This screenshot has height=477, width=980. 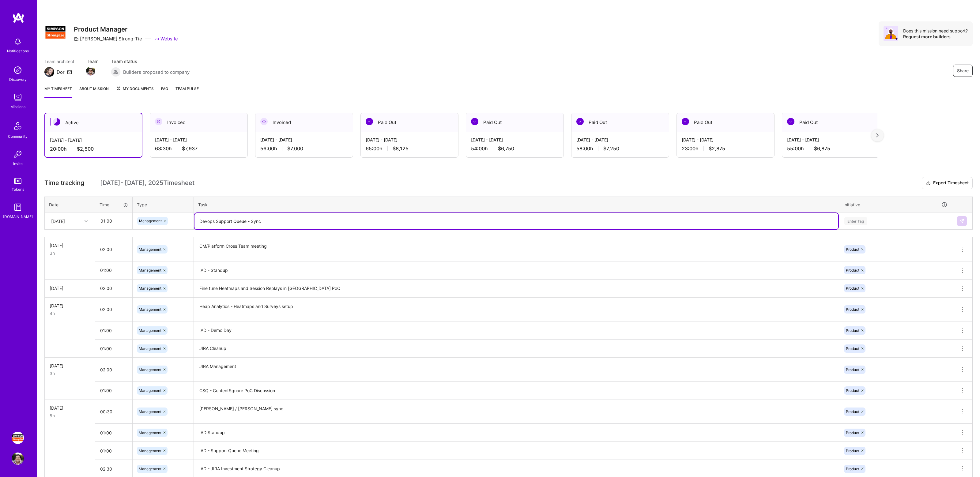 What do you see at coordinates (198, 149) in the screenshot?
I see `div: 63:30 h` at bounding box center [198, 149].